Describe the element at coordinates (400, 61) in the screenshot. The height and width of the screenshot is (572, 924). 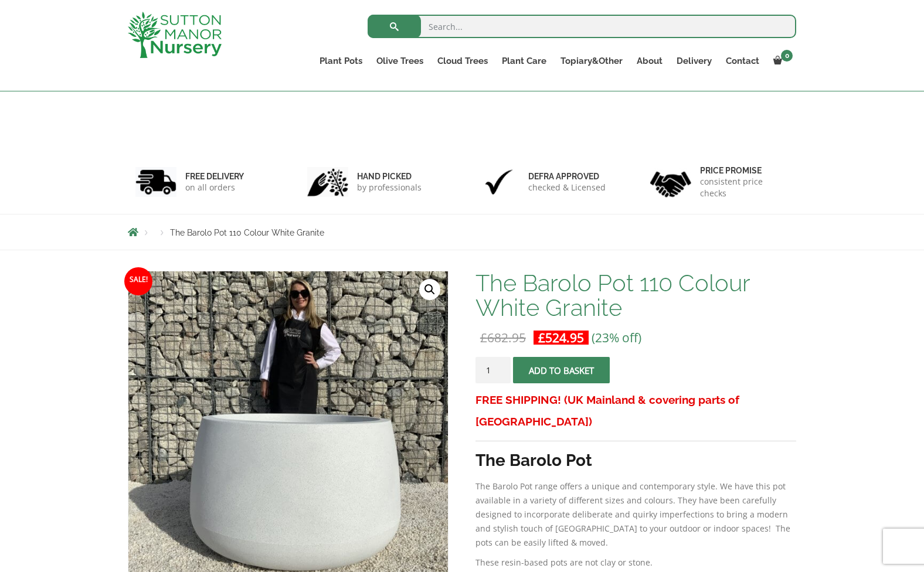
I see `a: Olive Trees` at that location.